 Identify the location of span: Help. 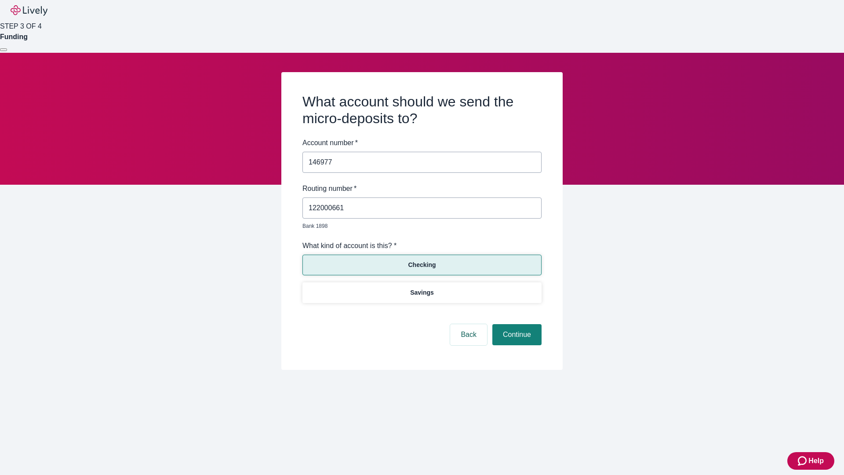
(816, 461).